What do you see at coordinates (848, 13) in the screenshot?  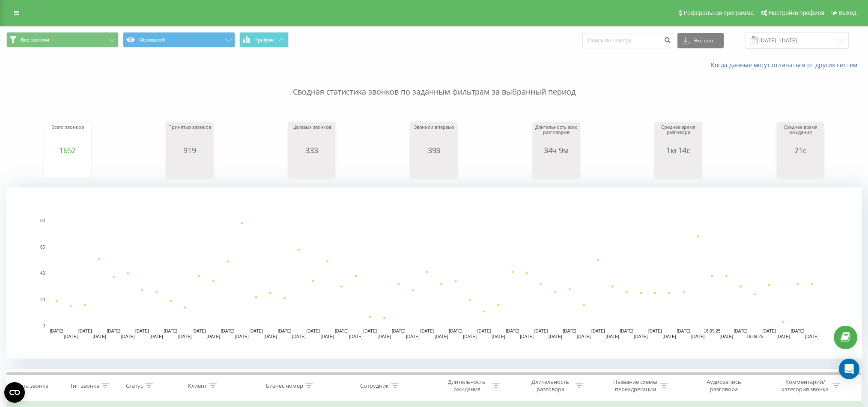 I see `span: Выход` at bounding box center [848, 13].